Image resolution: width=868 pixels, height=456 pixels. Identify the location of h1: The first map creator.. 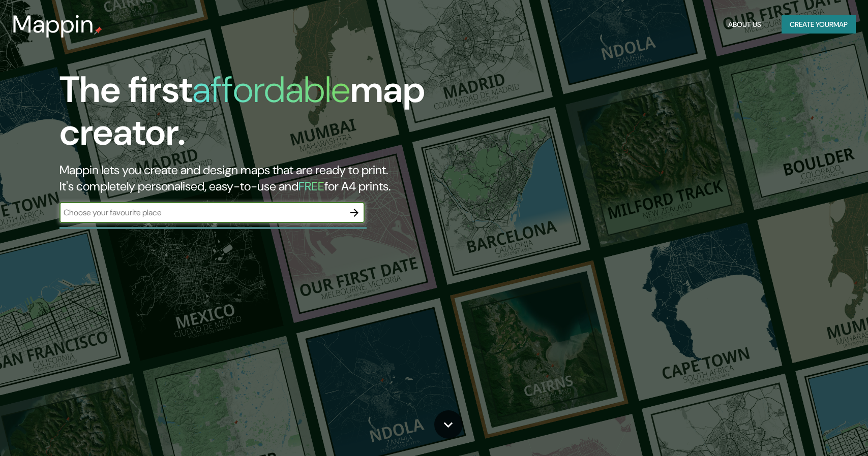
(276, 115).